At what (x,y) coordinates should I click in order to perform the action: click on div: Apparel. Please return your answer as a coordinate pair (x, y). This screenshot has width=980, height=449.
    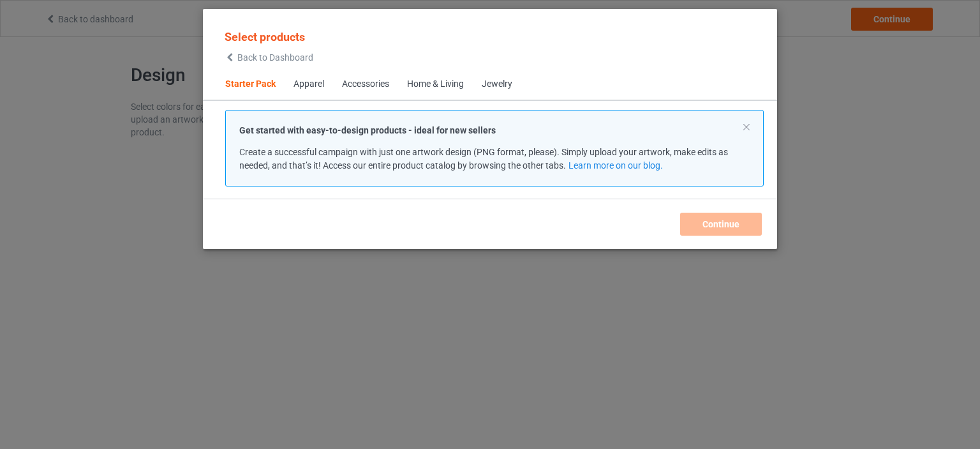
    Looking at the image, I should click on (309, 85).